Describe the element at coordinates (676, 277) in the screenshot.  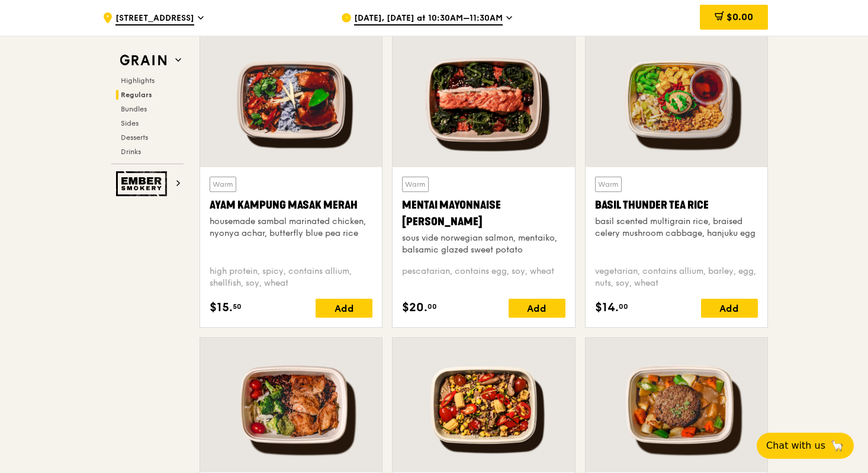
I see `div: vegetarian, contains allium, barley, egg, nuts, soy, wheat` at that location.